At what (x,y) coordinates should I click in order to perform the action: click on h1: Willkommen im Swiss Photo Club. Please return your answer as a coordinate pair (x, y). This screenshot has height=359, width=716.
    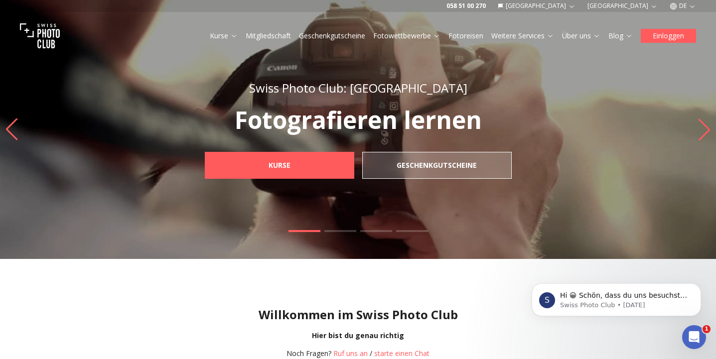
    Looking at the image, I should click on (358, 315).